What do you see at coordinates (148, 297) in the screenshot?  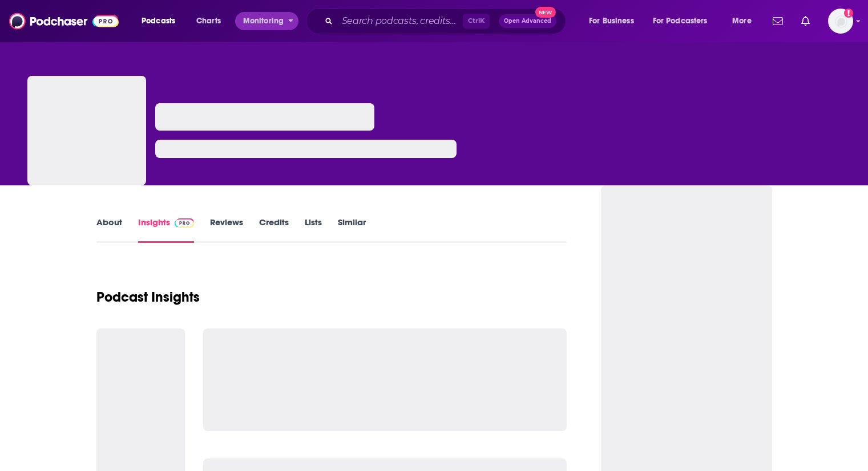 I see `h1: Podcast Insights` at bounding box center [148, 297].